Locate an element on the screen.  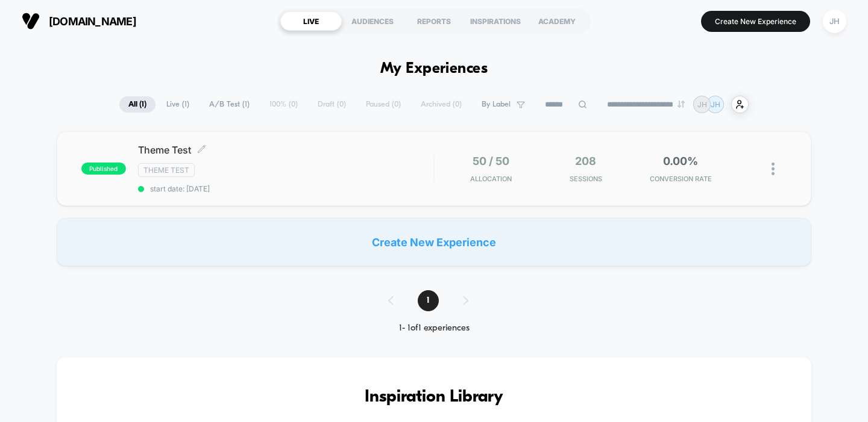
div: LIVE is located at coordinates (311, 21).